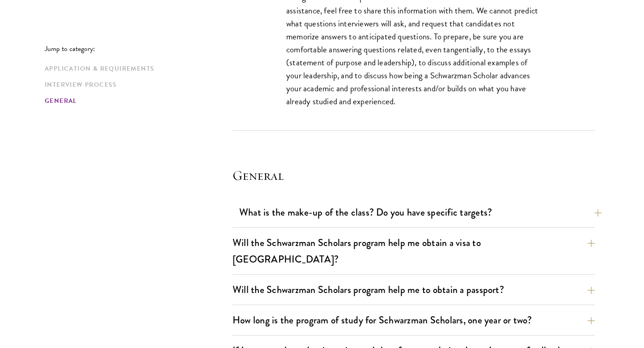  I want to click on a: Interview Process, so click(136, 84).